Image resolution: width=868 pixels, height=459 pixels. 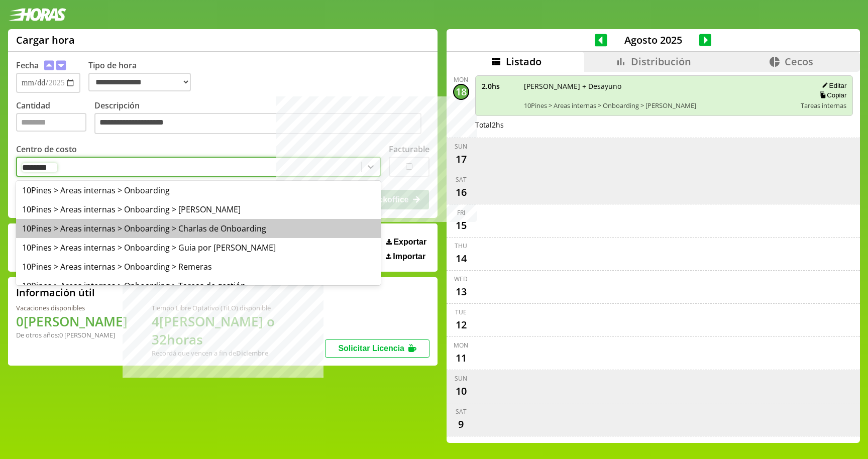 I want to click on div: Tue, so click(x=461, y=312).